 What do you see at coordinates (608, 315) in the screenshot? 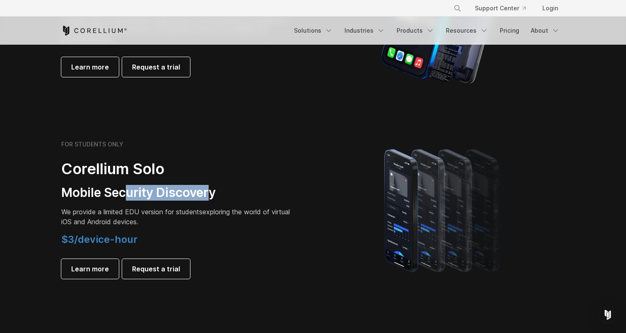
I see `div: Open Intercom Messenger` at bounding box center [608, 315].